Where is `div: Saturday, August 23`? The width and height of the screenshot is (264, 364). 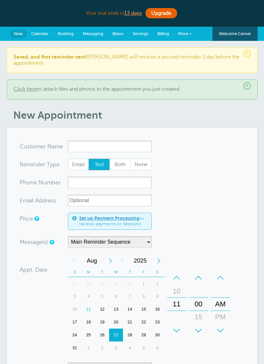
div: Saturday, August 23 is located at coordinates (157, 322).